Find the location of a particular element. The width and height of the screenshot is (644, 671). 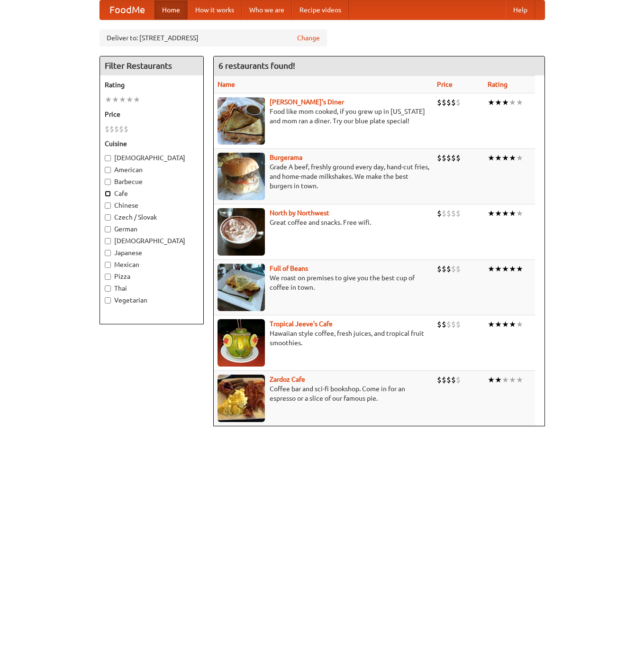

a: Recipe videos is located at coordinates (320, 10).